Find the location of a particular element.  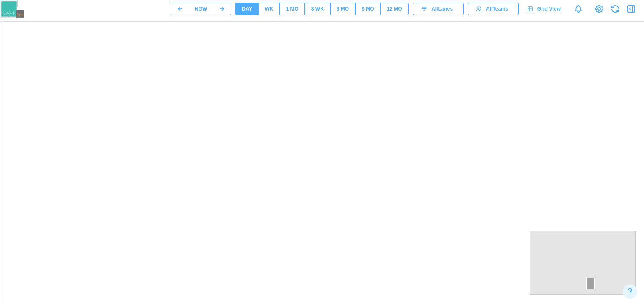

div: NOW is located at coordinates (201, 9).